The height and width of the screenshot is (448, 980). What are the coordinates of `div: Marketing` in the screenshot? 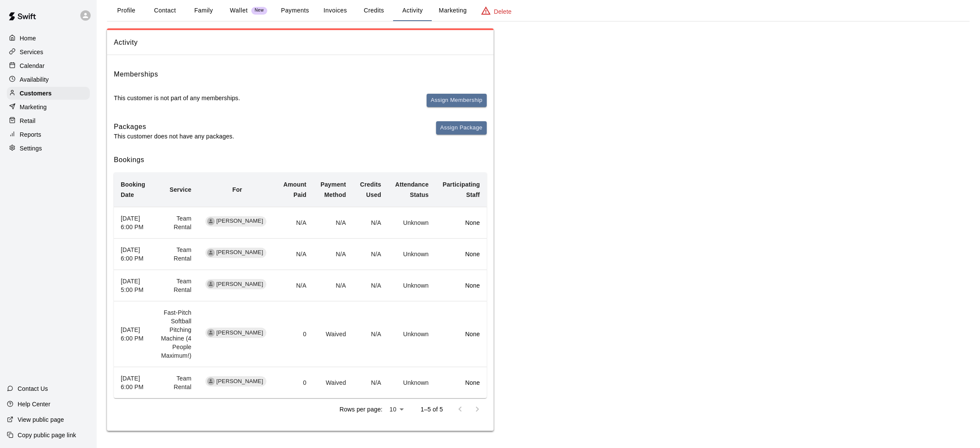 It's located at (48, 107).